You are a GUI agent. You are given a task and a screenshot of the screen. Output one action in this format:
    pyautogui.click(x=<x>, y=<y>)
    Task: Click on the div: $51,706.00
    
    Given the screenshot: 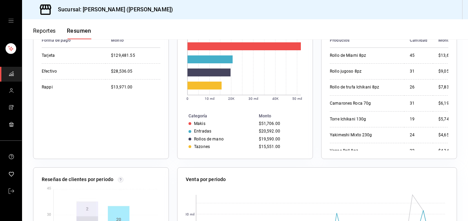 What is the action you would take?
    pyautogui.click(x=280, y=124)
    